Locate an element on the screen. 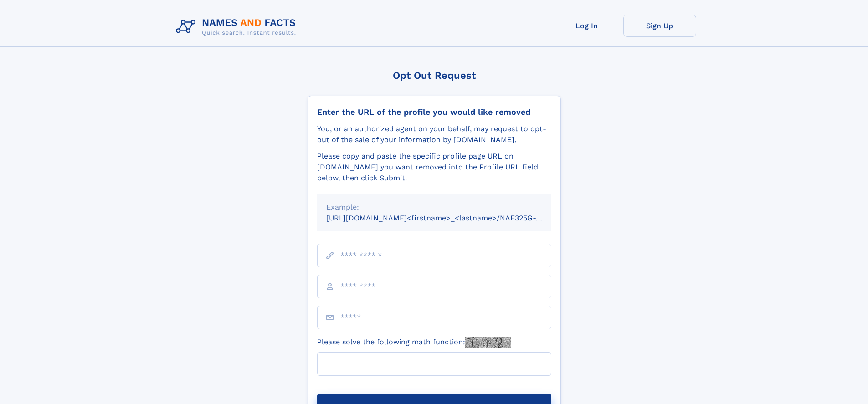 The image size is (868, 404). div: Enter the URL of the profile you would like removed is located at coordinates (434, 112).